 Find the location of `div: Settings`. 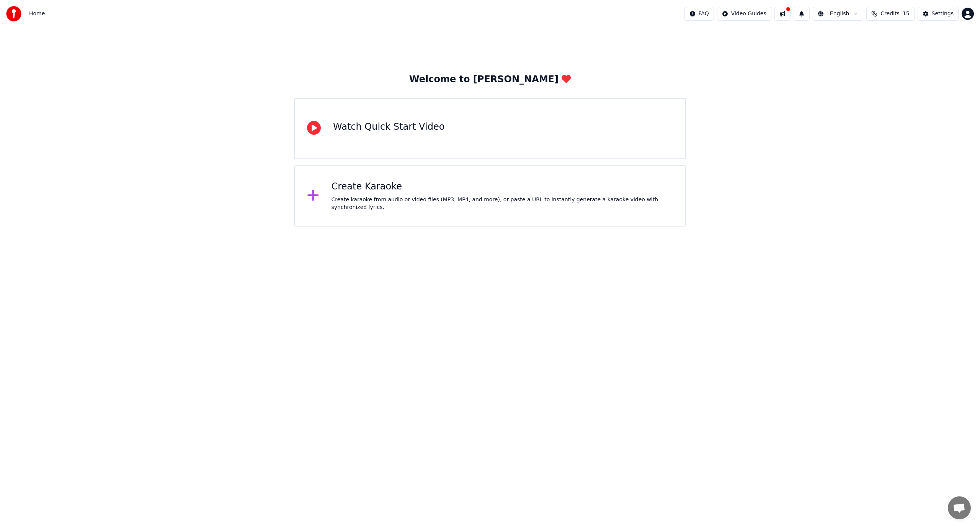

div: Settings is located at coordinates (943, 14).